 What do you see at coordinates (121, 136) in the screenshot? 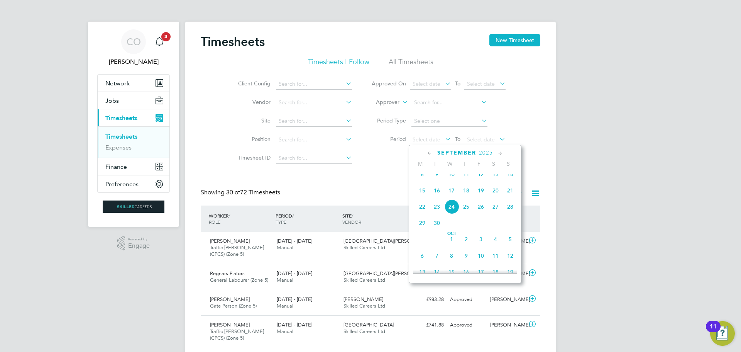
I see `a: Timesheets` at bounding box center [121, 136].